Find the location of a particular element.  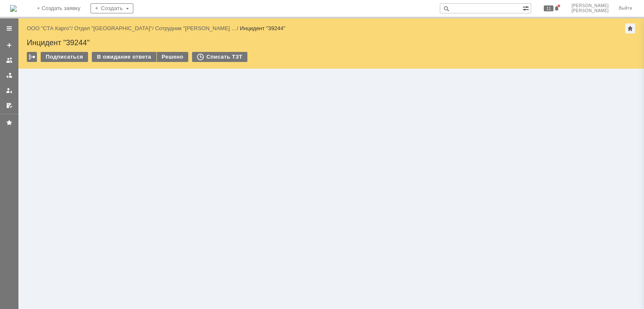

a: Мои согласования is located at coordinates (9, 106).